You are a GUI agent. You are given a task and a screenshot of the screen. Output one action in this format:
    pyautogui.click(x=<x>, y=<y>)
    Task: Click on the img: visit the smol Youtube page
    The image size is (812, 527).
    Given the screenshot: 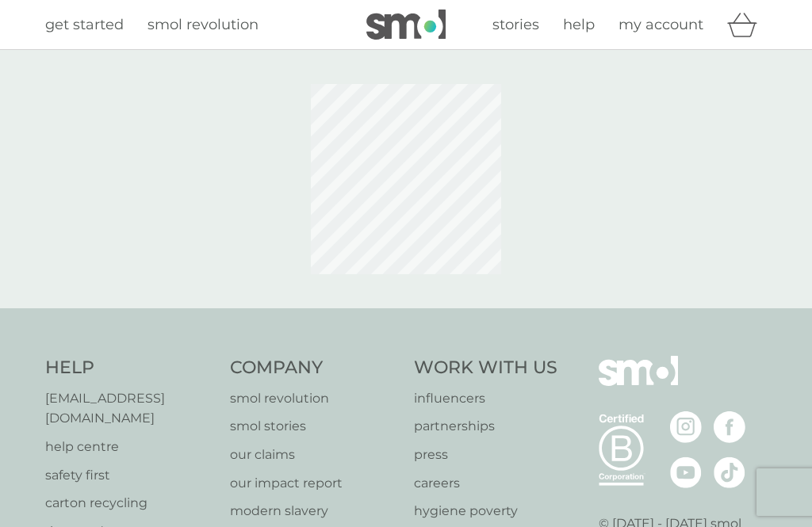 What is the action you would take?
    pyautogui.click(x=686, y=472)
    